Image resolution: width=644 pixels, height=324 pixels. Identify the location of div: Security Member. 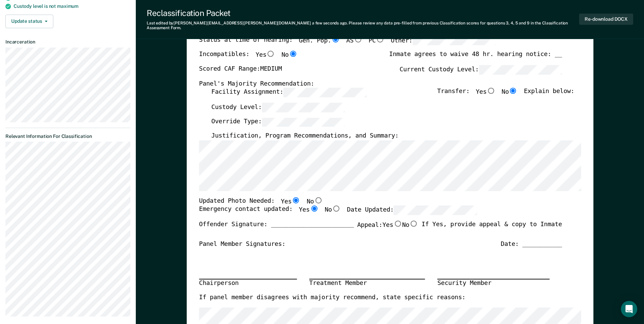
(493, 283).